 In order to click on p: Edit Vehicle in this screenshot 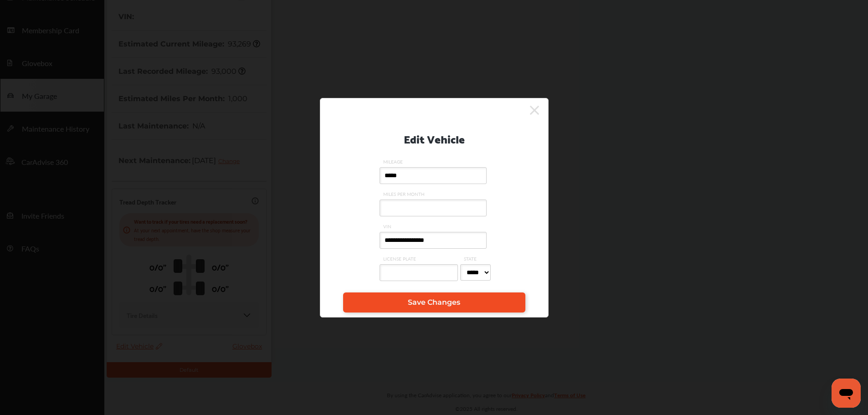, I will do `click(435, 138)`.